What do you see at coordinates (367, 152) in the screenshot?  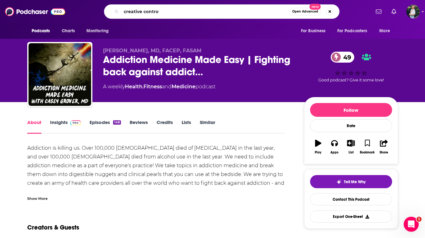 I see `div: Bookmark` at bounding box center [367, 152].